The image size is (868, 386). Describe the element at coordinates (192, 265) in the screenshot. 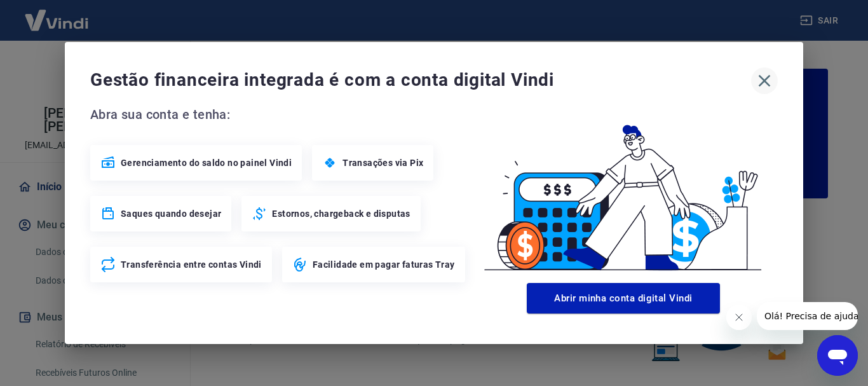

I see `span: Transferência entre contas Vindi` at that location.